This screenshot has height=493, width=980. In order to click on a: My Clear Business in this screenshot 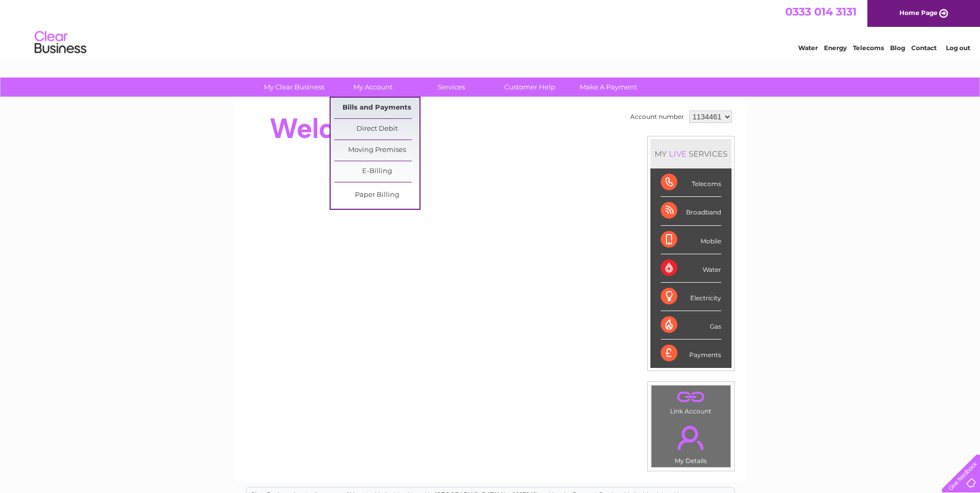, I will do `click(294, 86)`.